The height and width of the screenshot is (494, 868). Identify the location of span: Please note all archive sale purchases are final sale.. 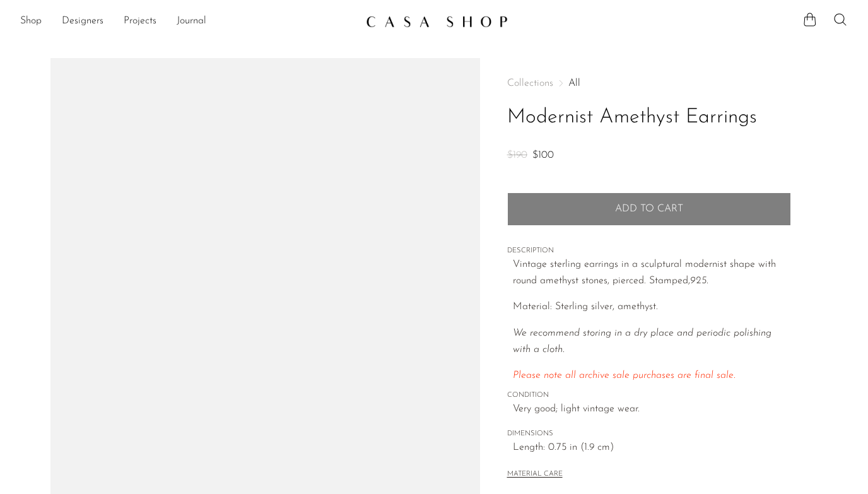
(624, 375).